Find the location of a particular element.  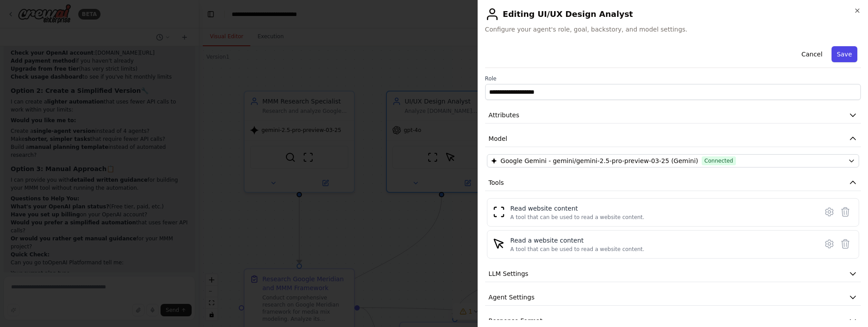

span: Model is located at coordinates (498, 139).